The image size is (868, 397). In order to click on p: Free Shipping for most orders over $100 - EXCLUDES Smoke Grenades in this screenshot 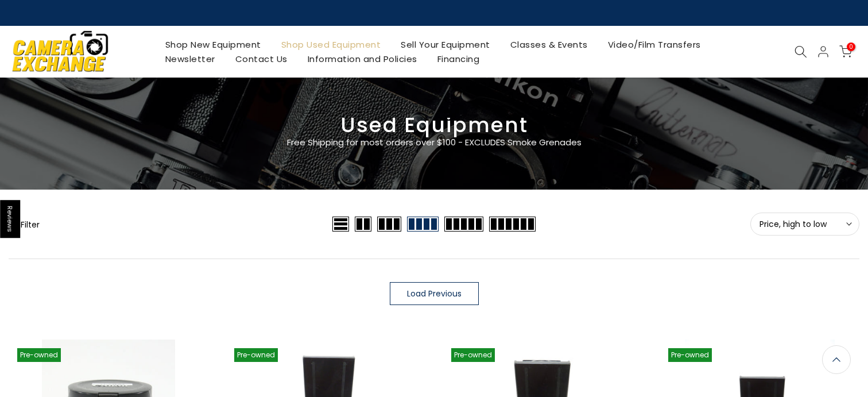, I will do `click(434, 142)`.